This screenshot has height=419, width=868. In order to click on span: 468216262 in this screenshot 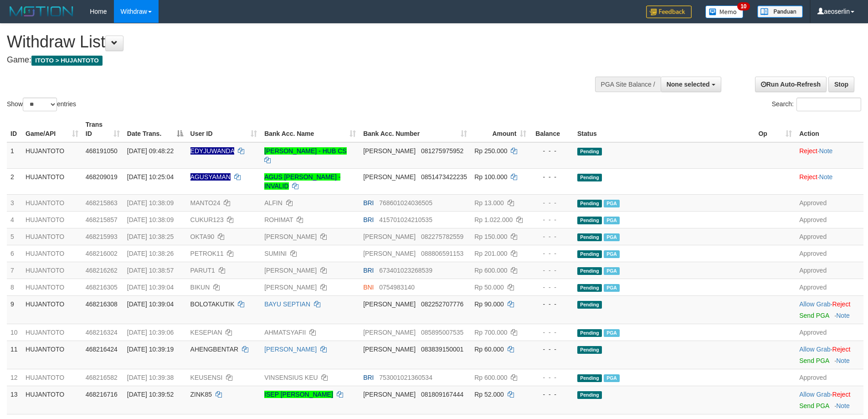, I will do `click(101, 270)`.